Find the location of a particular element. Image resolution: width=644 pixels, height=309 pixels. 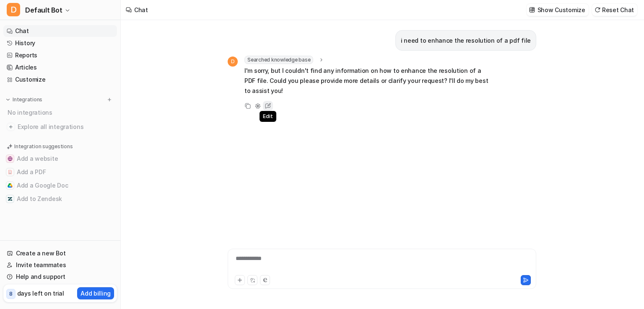

button: Add billing is located at coordinates (96, 293).